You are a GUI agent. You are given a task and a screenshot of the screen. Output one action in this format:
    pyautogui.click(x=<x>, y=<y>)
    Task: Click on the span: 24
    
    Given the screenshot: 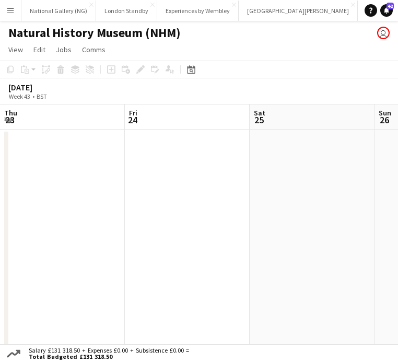 What is the action you would take?
    pyautogui.click(x=132, y=119)
    